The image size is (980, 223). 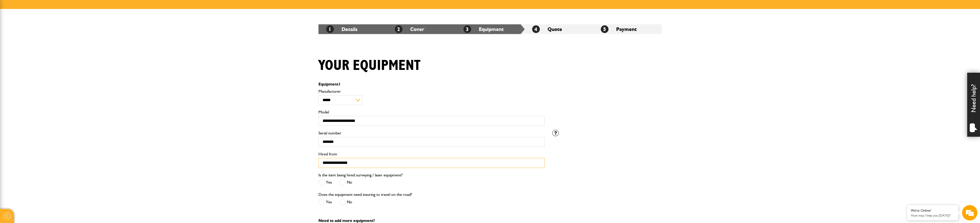 What do you see at coordinates (932, 210) in the screenshot?
I see `div: We're Online!` at bounding box center [932, 210].